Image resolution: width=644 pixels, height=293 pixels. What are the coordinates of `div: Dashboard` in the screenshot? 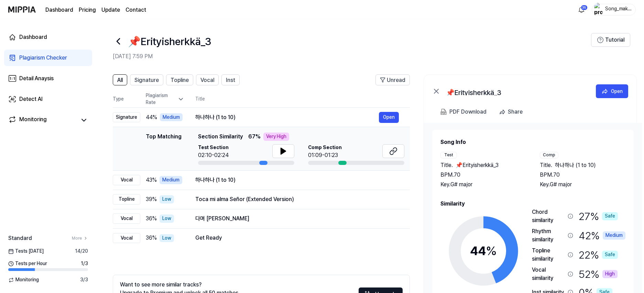 It's located at (33, 37).